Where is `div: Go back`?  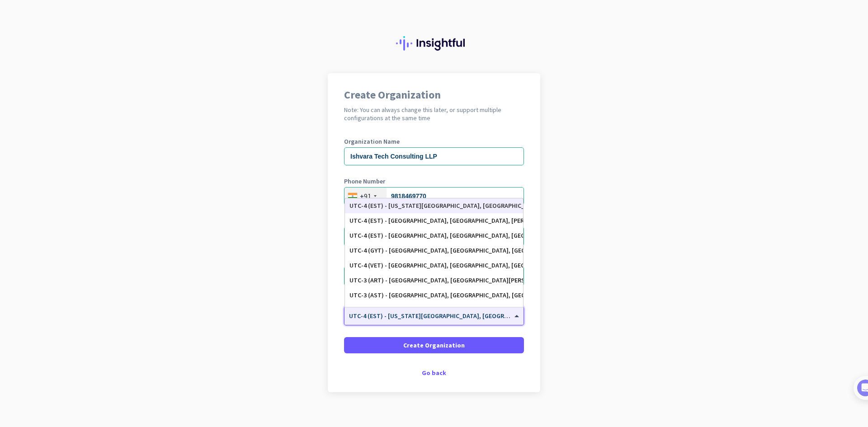 div: Go back is located at coordinates (434, 373).